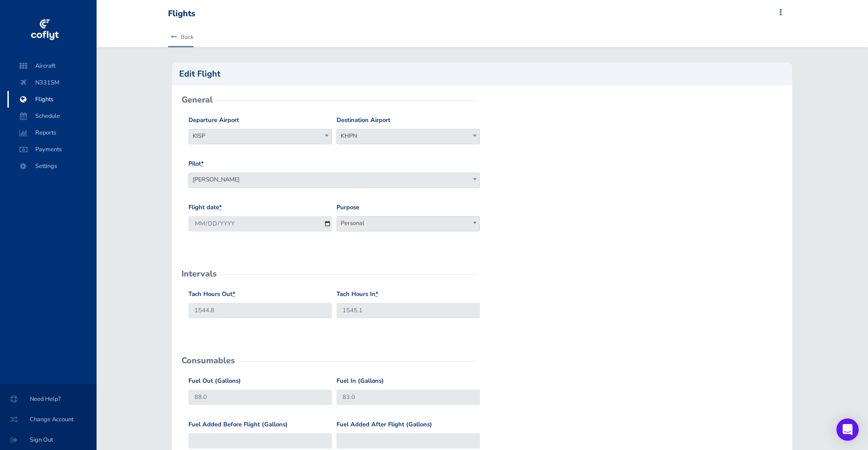  What do you see at coordinates (52, 82) in the screenshot?
I see `span: N331SM` at bounding box center [52, 82].